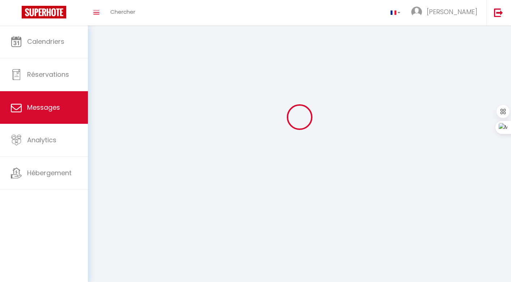 The height and width of the screenshot is (282, 511). Describe the element at coordinates (46, 41) in the screenshot. I see `span: Calendriers` at that location.